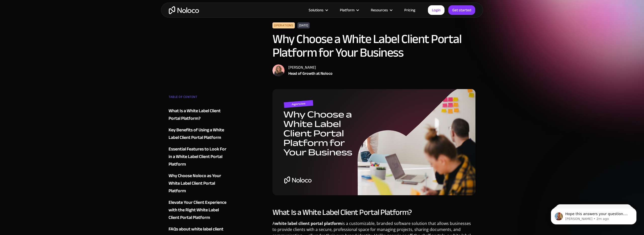 The image size is (644, 235). Describe the element at coordinates (199, 157) in the screenshot. I see `div: Essential Features to Look For in a White Label Client Portal Platform` at that location.